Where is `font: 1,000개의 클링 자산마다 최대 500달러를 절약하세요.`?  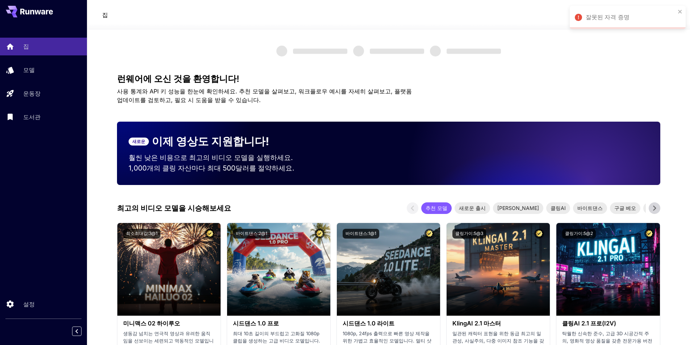
font: 1,000개의 클링 자산마다 최대 500달러를 절약하세요. is located at coordinates (211, 168).